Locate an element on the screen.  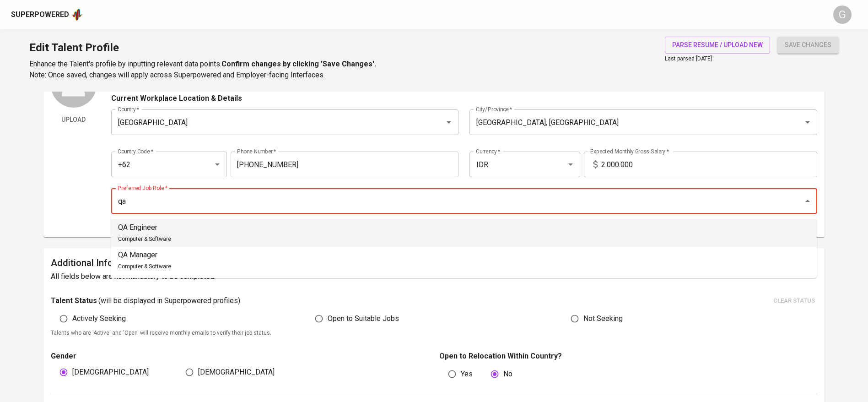
img: app logo is located at coordinates (77, 14).